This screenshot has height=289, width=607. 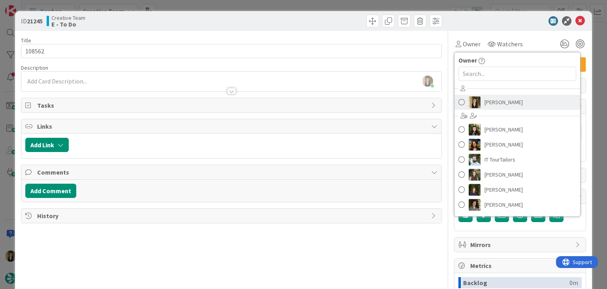 What do you see at coordinates (475, 144) in the screenshot?
I see `img: DR` at bounding box center [475, 144].